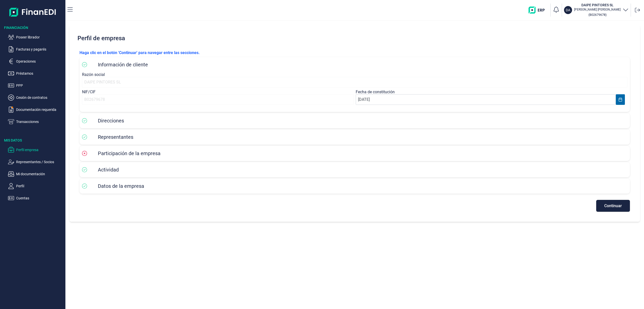  I want to click on span: Participación de la empresa, so click(129, 153).